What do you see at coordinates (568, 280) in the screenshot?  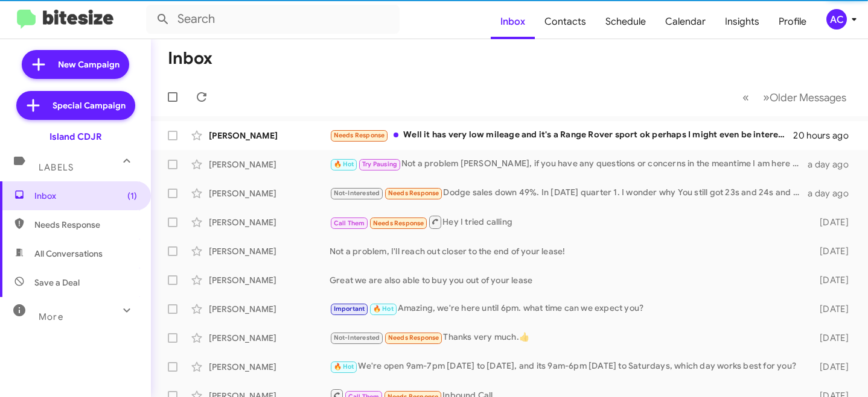 I see `div: Great we are also able to buy you out of your lease` at bounding box center [568, 280].